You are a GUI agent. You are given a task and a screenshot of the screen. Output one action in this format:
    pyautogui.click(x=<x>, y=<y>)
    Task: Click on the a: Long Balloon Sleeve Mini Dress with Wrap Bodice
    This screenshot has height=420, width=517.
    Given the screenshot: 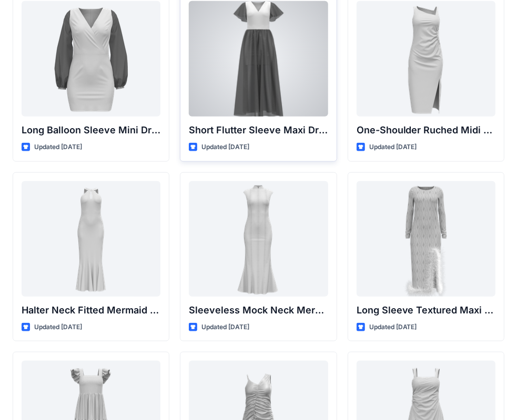 What is the action you would take?
    pyautogui.click(x=91, y=59)
    